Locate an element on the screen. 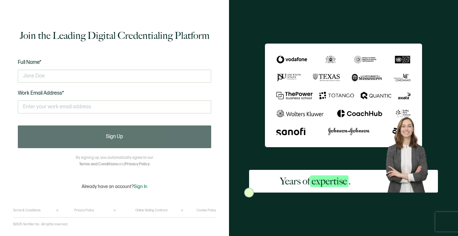  span: Work Email Address* is located at coordinates (41, 93).